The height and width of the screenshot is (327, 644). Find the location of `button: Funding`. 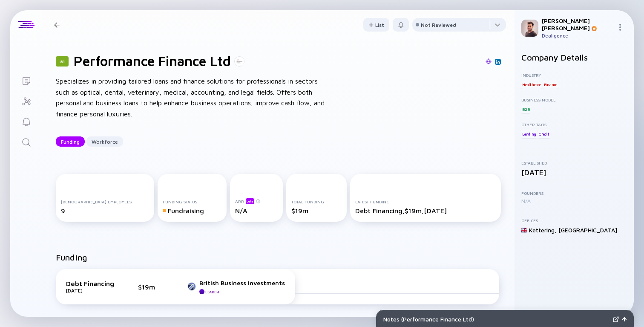

button: Funding is located at coordinates (70, 141).